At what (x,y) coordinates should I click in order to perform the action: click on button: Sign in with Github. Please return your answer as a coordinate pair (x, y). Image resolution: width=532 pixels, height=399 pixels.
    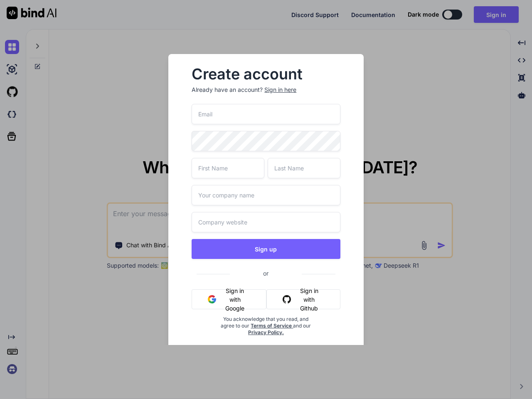
    Looking at the image, I should click on (303, 299).